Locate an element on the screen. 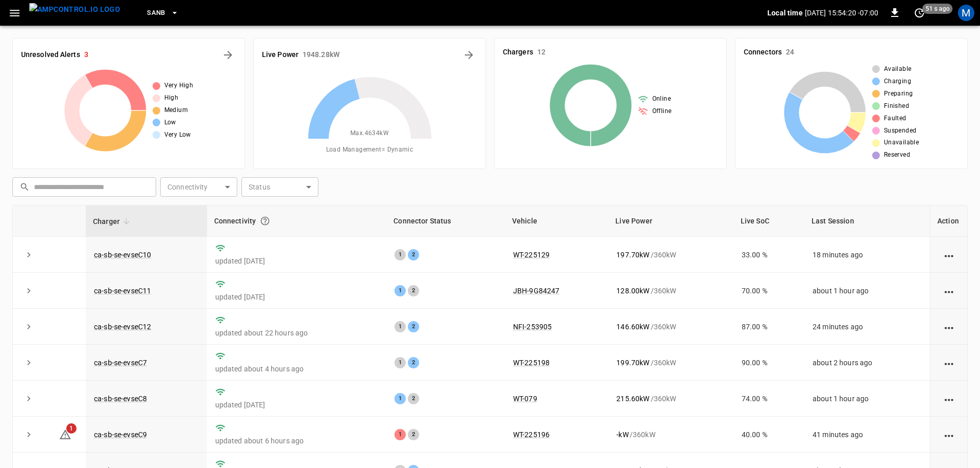 The image size is (980, 468). span: 1 is located at coordinates (71, 428).